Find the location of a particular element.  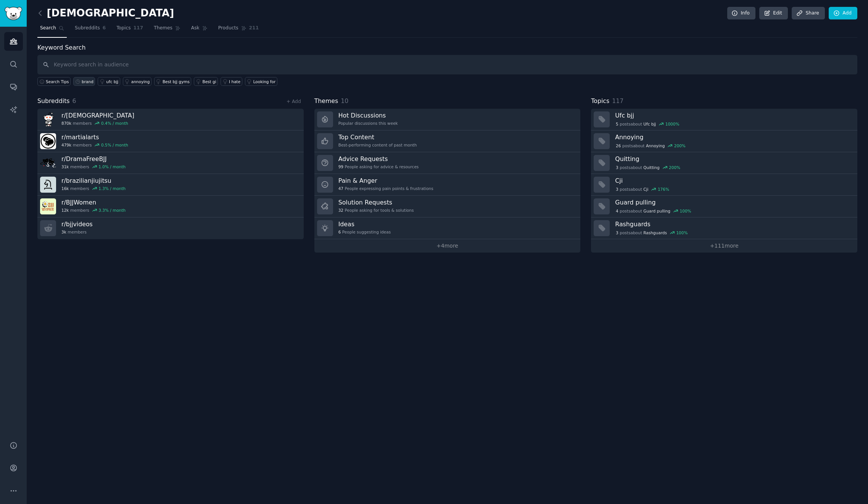

span: 5 is located at coordinates (617, 124).